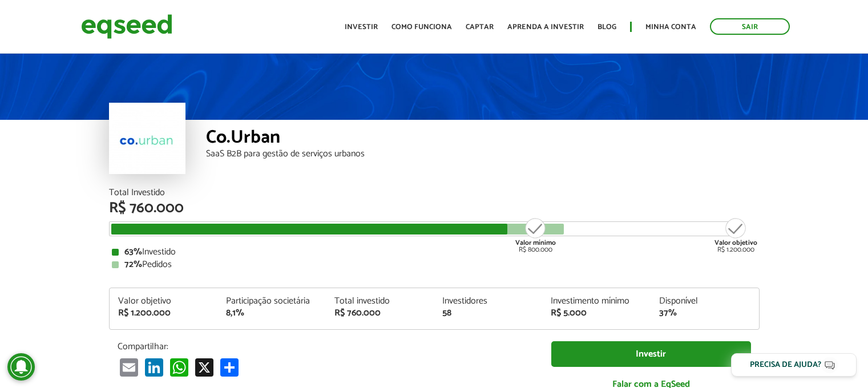 This screenshot has width=868, height=388. What do you see at coordinates (596, 313) in the screenshot?
I see `div: R$ 5.000` at bounding box center [596, 313].